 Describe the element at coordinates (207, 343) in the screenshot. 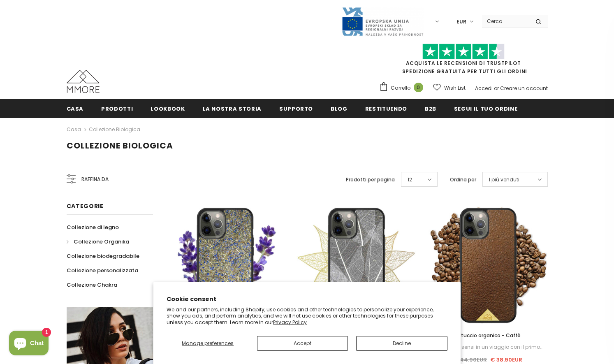

I see `button: Manage preferences` at that location.